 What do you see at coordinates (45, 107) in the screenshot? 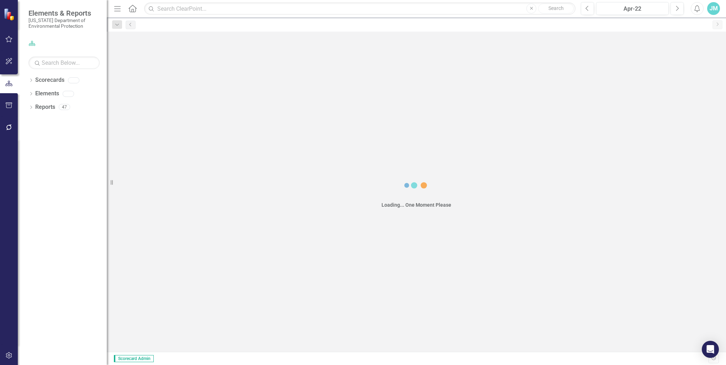
I see `a: Reports` at bounding box center [45, 107].